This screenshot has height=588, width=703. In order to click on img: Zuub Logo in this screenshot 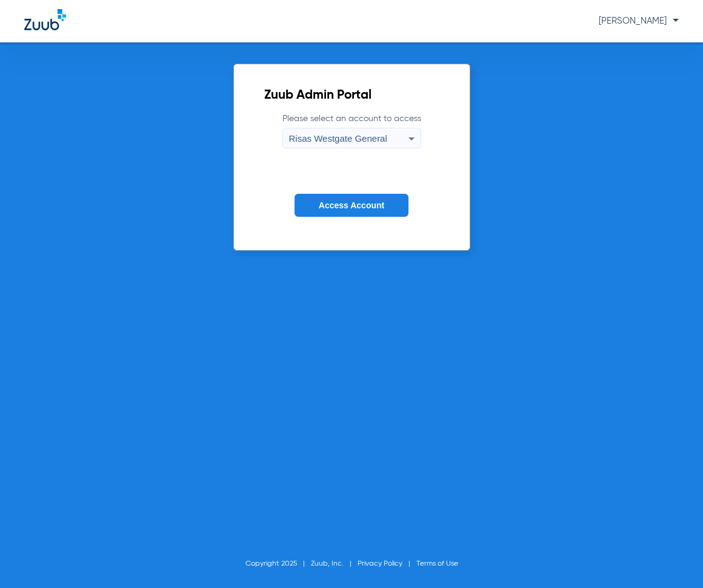, I will do `click(45, 19)`.